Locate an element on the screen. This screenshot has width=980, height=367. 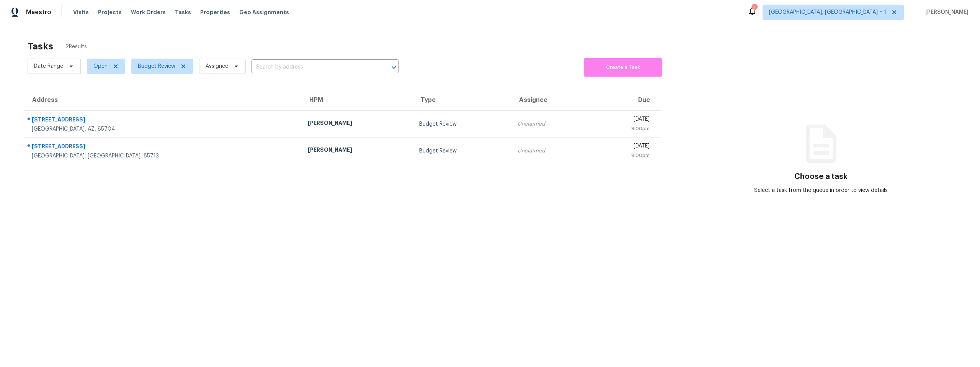
th: Assignee is located at coordinates (551, 100).